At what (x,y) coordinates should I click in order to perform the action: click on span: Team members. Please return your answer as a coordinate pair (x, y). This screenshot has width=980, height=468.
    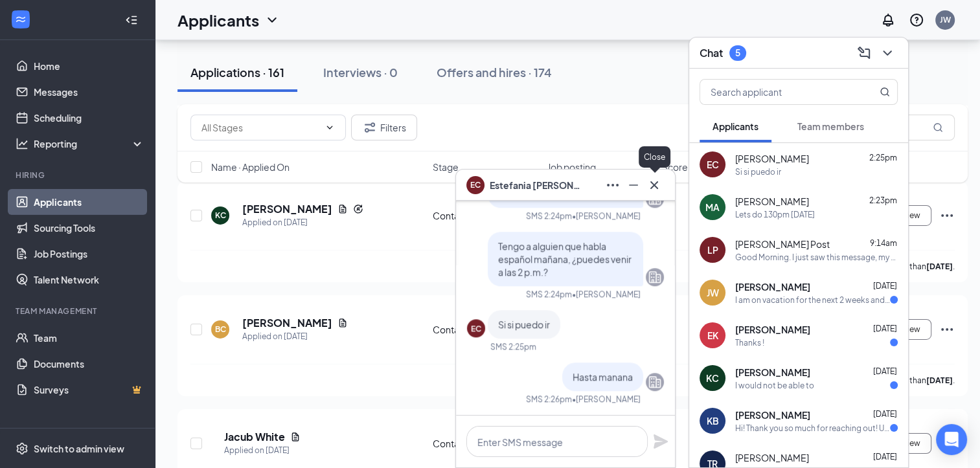
    Looking at the image, I should click on (830, 126).